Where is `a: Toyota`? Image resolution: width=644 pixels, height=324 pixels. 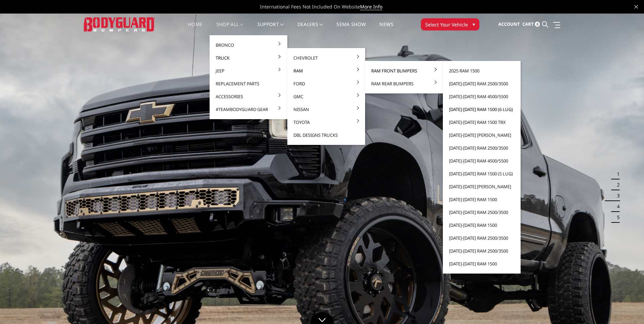 a: Toyota is located at coordinates (326, 122).